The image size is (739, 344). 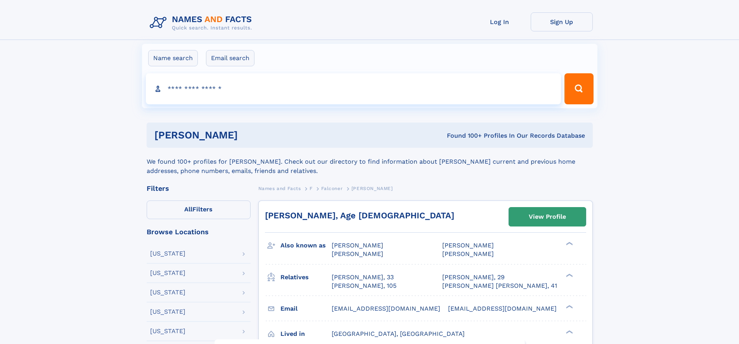 What do you see at coordinates (354, 89) in the screenshot?
I see `input: search input` at bounding box center [354, 89].